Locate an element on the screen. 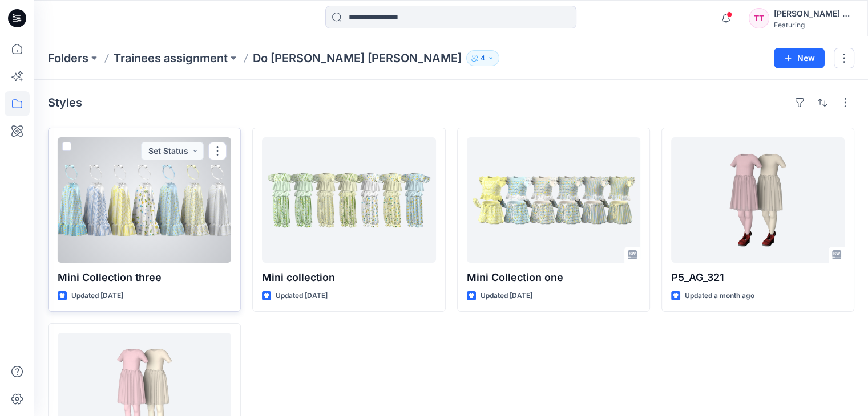 This screenshot has width=868, height=416. button: New is located at coordinates (799, 58).